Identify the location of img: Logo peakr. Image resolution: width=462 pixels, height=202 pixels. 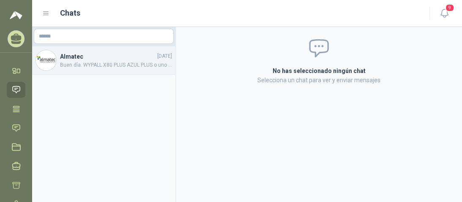
(16, 15).